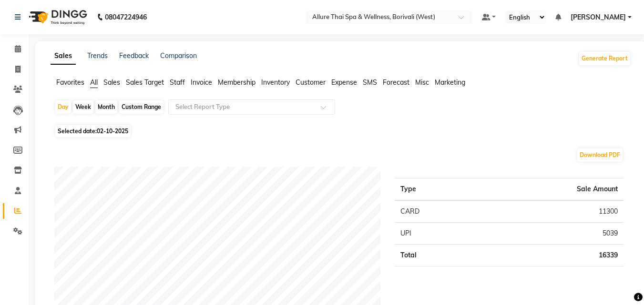 The height and width of the screenshot is (305, 644). I want to click on span: Invoice, so click(201, 82).